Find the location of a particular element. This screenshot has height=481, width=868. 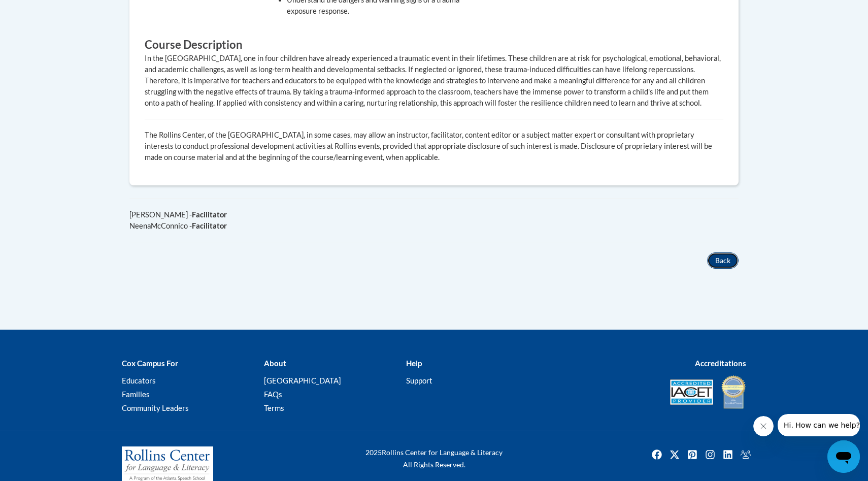

a: Instagram is located at coordinates (710, 454).